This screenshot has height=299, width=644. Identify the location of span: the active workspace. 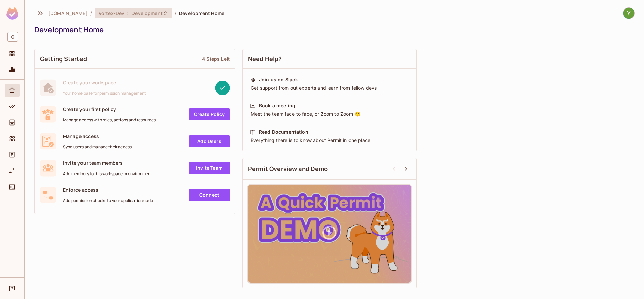
(68, 13).